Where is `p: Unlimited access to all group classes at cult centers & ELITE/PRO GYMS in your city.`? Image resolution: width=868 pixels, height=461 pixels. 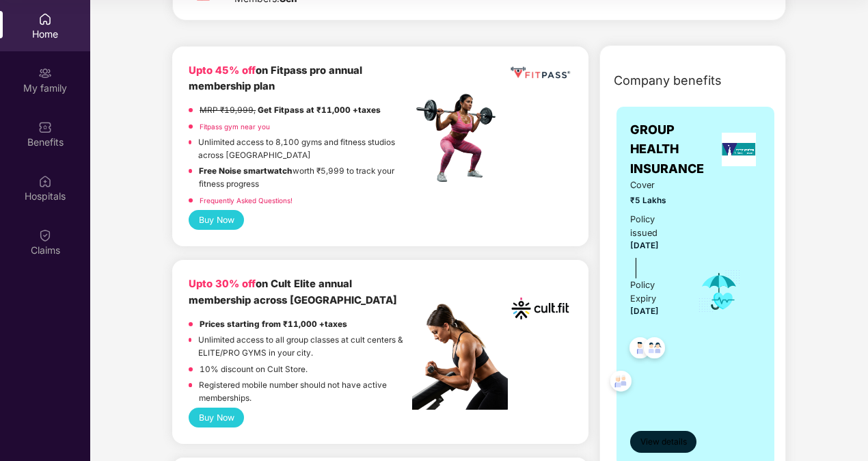 p: Unlimited access to all group classes at cult centers & ELITE/PRO GYMS in your city. is located at coordinates (305, 346).